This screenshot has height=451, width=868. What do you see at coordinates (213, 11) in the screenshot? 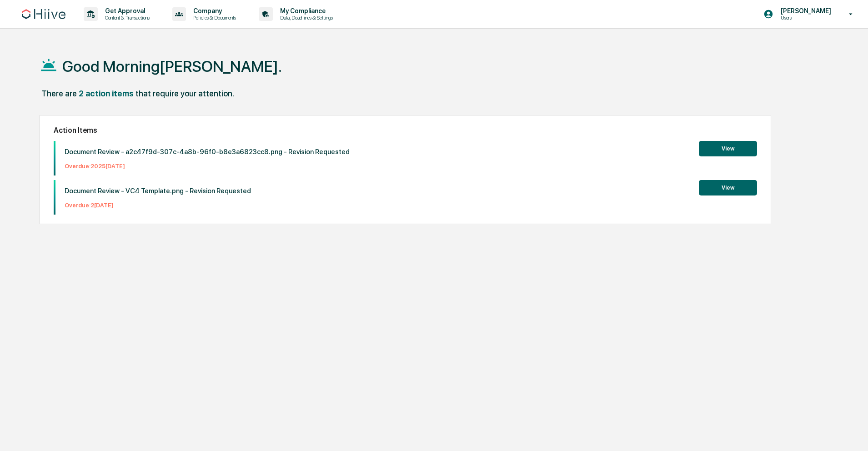
I see `p: Company` at bounding box center [213, 11].